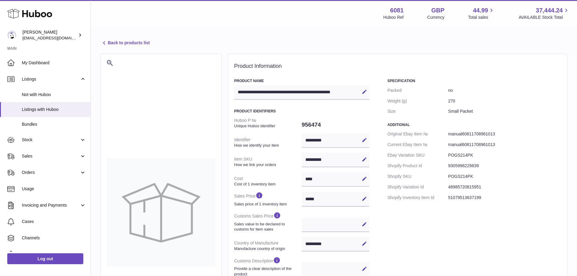  I want to click on span: Bundles, so click(54, 124).